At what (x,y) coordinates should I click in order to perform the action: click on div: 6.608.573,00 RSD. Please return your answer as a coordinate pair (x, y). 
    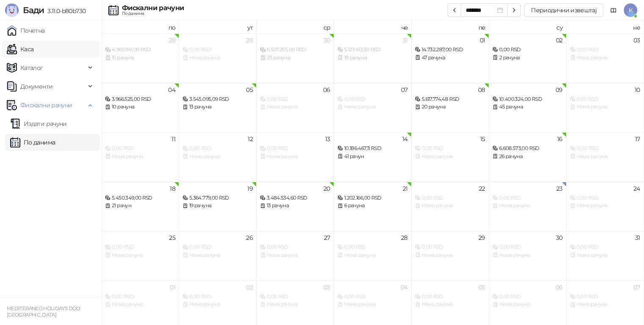
    Looking at the image, I should click on (527, 148).